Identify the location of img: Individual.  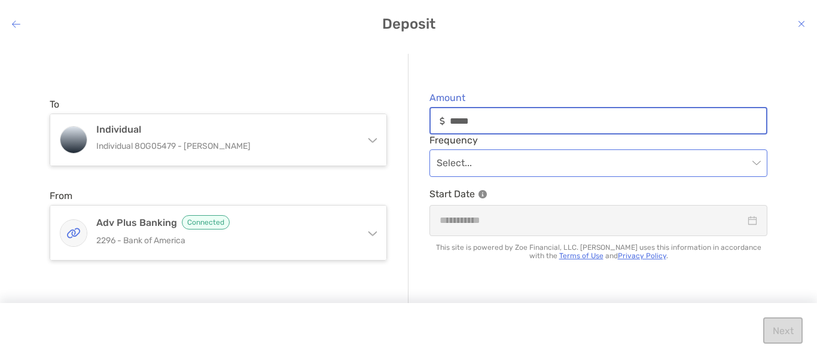
(74, 140).